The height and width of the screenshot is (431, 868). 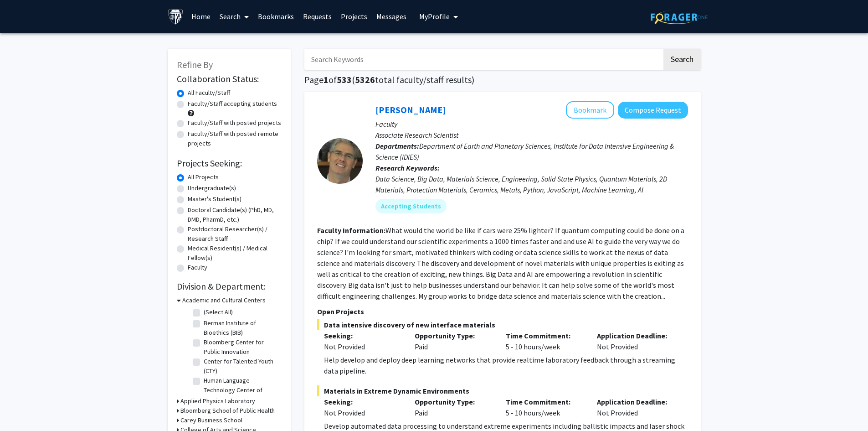 I want to click on label: All Faculty/Staff, so click(x=209, y=93).